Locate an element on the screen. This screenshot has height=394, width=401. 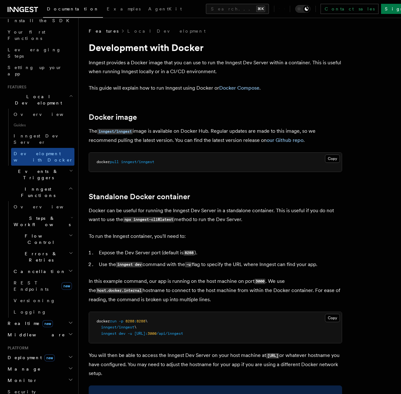
code: inngest dev is located at coordinates (129, 265).